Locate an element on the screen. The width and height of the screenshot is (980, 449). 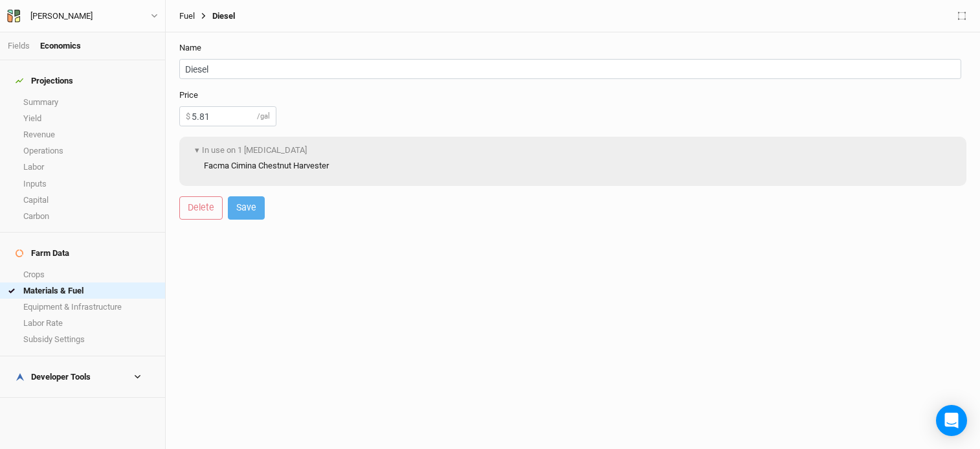
div: Projections is located at coordinates (44, 81).